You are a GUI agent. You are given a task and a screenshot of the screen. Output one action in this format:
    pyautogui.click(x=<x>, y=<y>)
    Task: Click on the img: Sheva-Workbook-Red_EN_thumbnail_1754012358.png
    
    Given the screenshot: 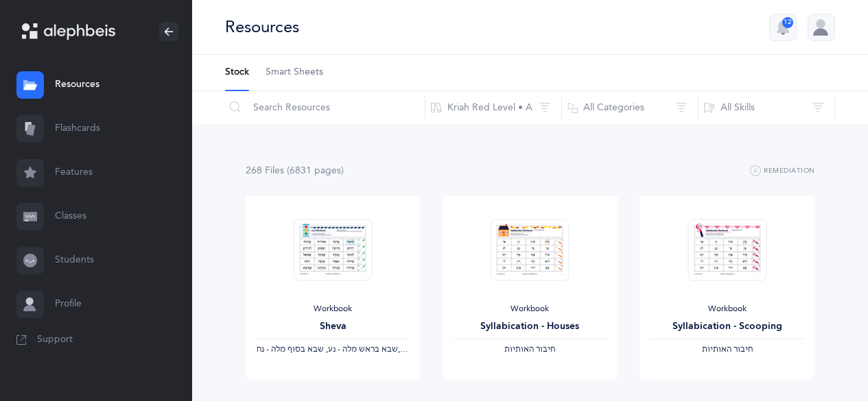 What is the action you would take?
    pyautogui.click(x=333, y=249)
    